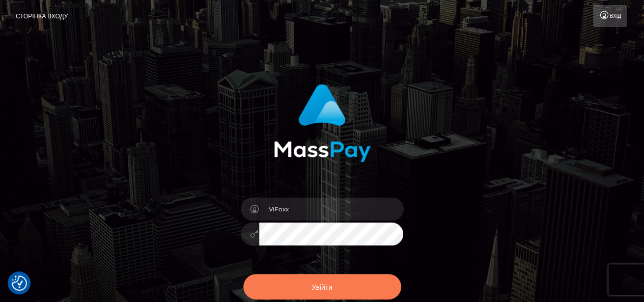 The image size is (644, 302). I want to click on font: Сторінка входу, so click(42, 16).